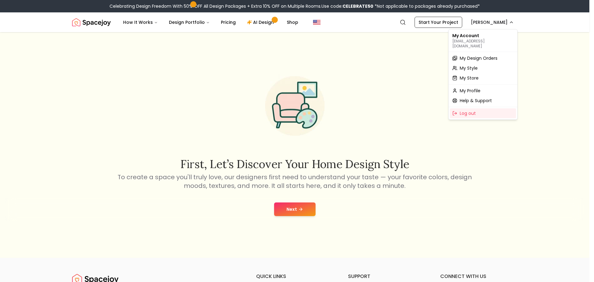 The height and width of the screenshot is (282, 594). What do you see at coordinates (476, 101) in the screenshot?
I see `span: Help & Support` at bounding box center [476, 101].